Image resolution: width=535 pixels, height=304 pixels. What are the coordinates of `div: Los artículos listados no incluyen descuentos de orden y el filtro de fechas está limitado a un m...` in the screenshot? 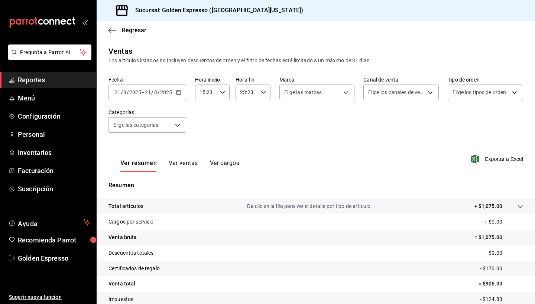 It's located at (316, 61).